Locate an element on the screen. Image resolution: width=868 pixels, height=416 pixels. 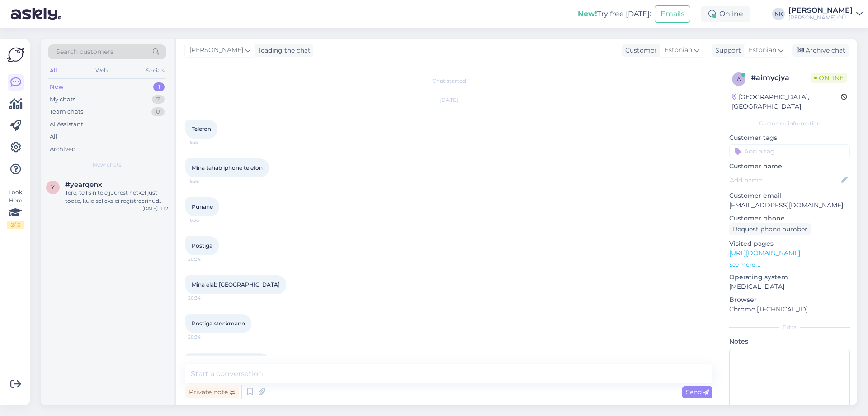
p: Customer phone is located at coordinates (789, 219).